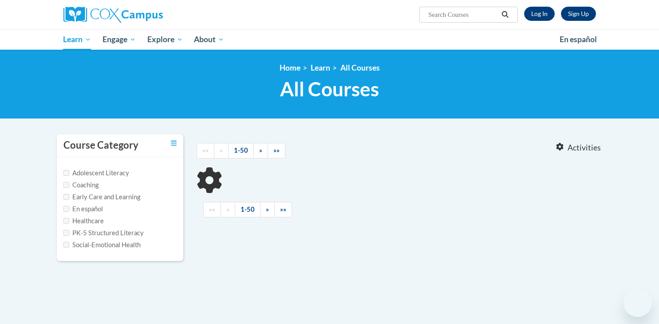  Describe the element at coordinates (101, 145) in the screenshot. I see `h3: Course Category` at that location.